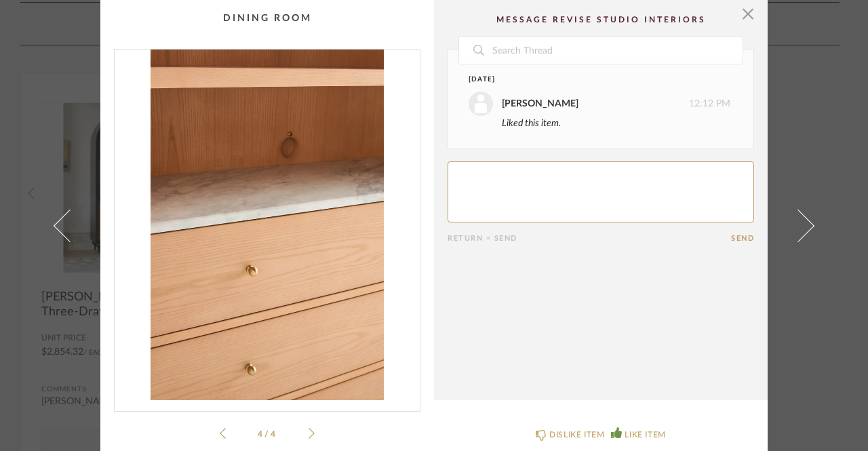  Describe the element at coordinates (577, 435) in the screenshot. I see `div: DISLIKE ITEM` at that location.